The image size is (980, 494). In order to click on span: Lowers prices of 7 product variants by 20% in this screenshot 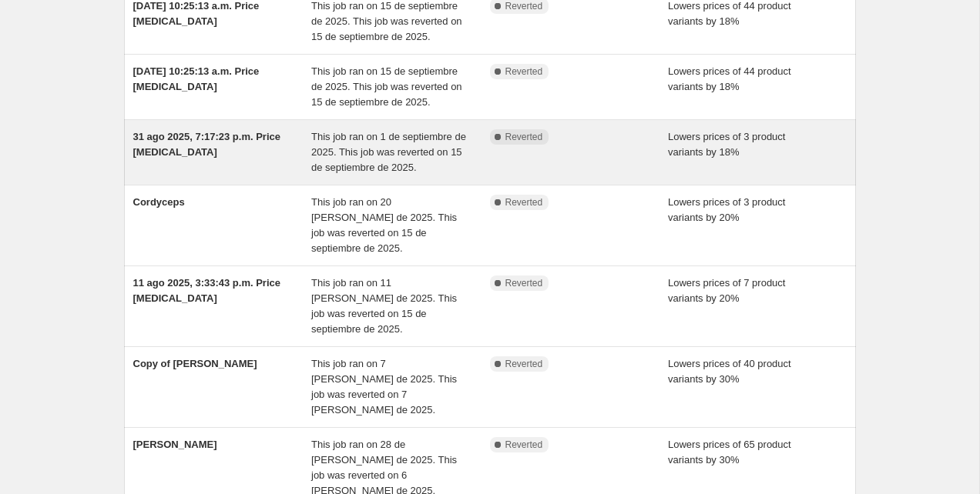, I will do `click(727, 290)`.